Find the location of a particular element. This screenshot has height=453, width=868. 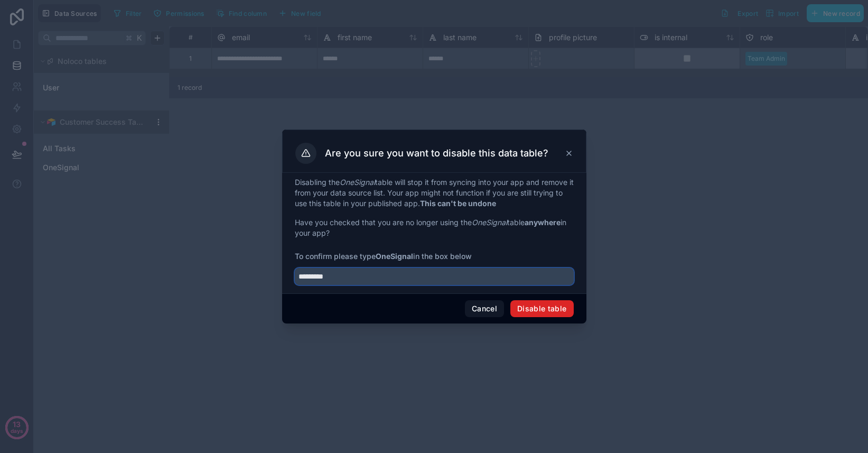

span: To confirm please type in the box below is located at coordinates (434, 256).